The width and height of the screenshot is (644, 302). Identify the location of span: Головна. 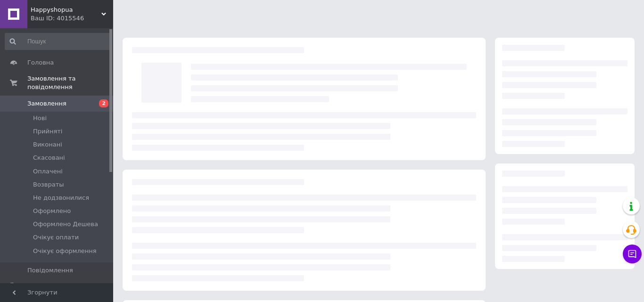
(40, 63).